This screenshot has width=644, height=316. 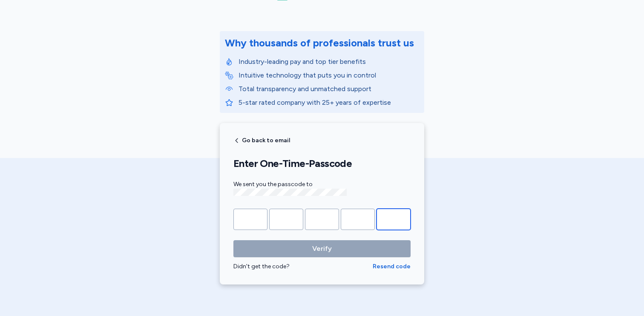 What do you see at coordinates (329, 89) in the screenshot?
I see `p: Total transparency and unmatched support` at bounding box center [329, 89].